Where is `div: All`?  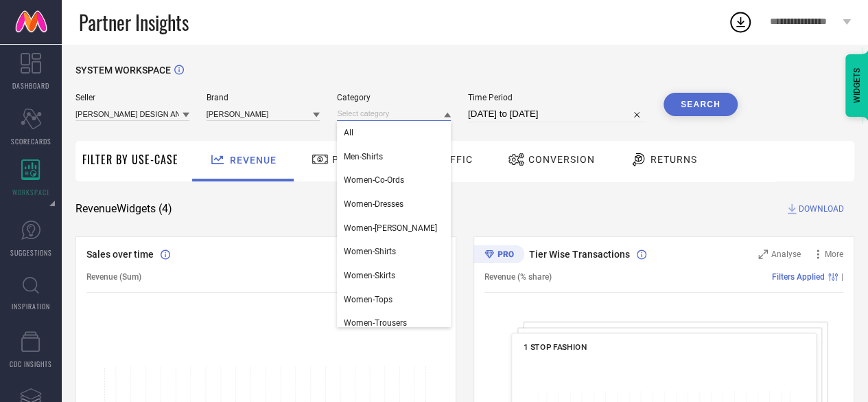 div: All is located at coordinates (394, 132).